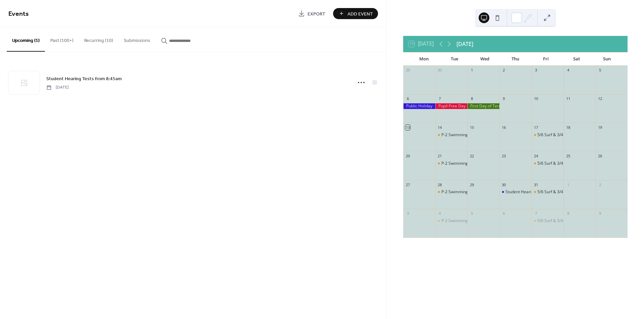 This screenshot has height=319, width=644. What do you see at coordinates (504, 156) in the screenshot?
I see `div: 23` at bounding box center [504, 156].